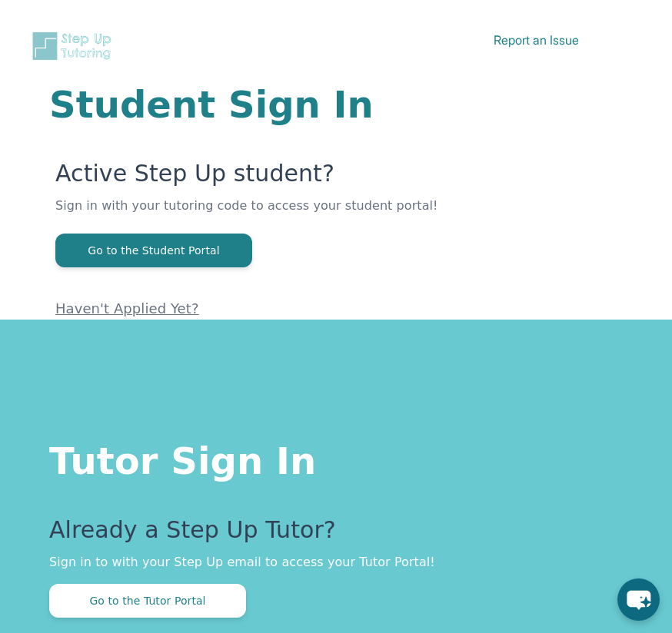  What do you see at coordinates (336, 458) in the screenshot?
I see `h1: Tutor Sign In` at bounding box center [336, 458].